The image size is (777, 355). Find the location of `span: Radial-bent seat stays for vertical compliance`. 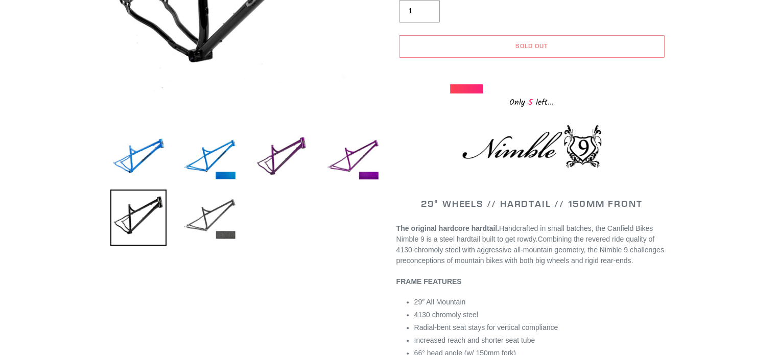

span: Radial-bent seat stays for vertical compliance is located at coordinates (486, 327).